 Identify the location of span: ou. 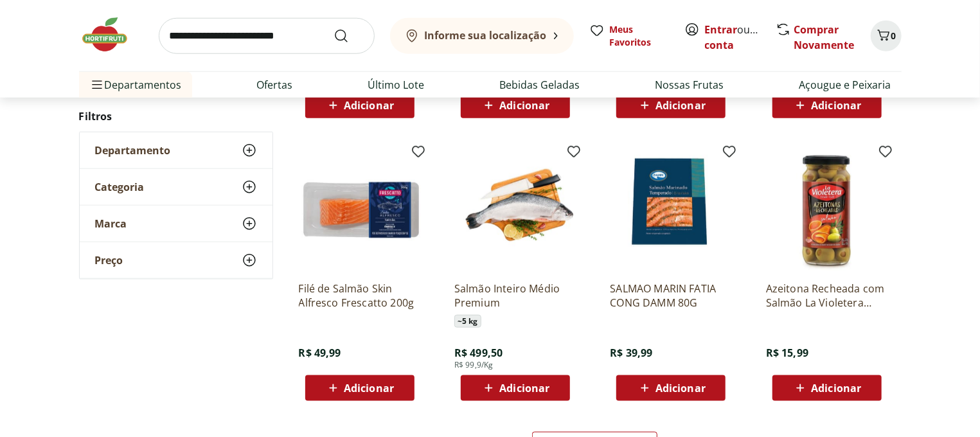
(733, 37).